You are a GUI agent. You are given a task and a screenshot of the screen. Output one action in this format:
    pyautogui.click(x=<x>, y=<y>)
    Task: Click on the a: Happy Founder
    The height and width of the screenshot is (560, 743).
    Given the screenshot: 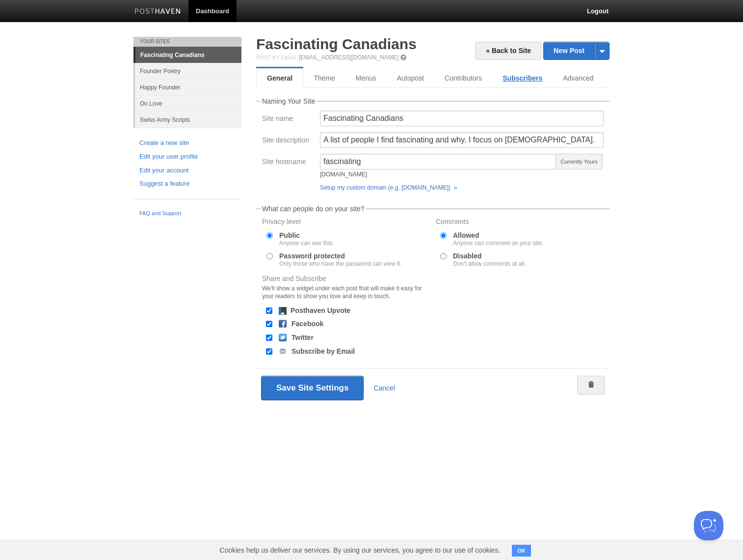 What is the action you would take?
    pyautogui.click(x=188, y=87)
    